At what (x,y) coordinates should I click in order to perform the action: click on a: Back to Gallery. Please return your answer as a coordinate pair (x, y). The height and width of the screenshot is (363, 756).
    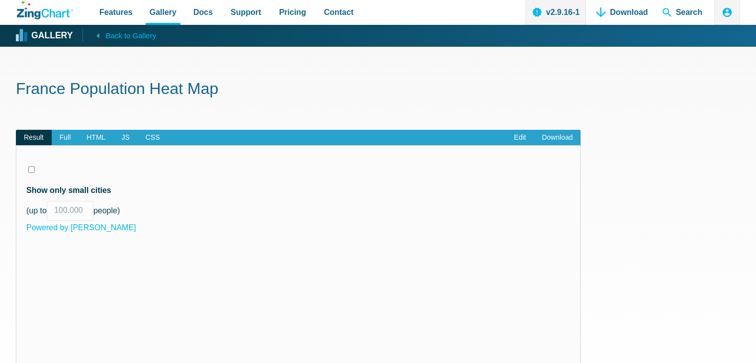
    Looking at the image, I should click on (119, 35).